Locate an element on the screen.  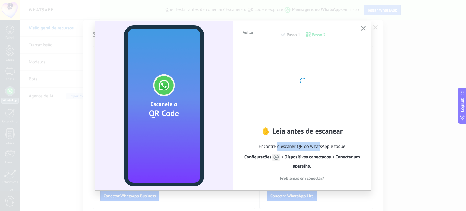
button: Problemas em conectar? is located at coordinates (302, 178).